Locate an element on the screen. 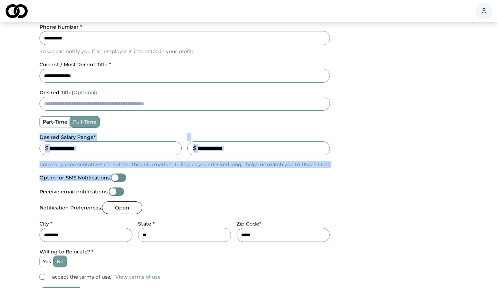  p: Company representatives cannot see this information. Telling us your desired range helps us match... is located at coordinates (185, 165).